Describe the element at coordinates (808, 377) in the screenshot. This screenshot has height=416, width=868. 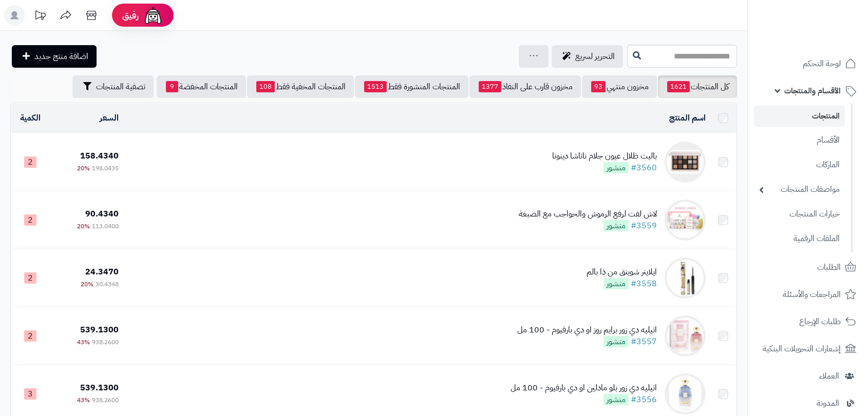
I see `a: العملاء` at that location.